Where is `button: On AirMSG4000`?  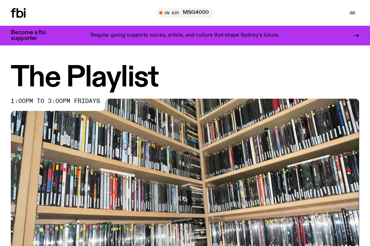
button: On AirMSG4000 is located at coordinates (185, 13).